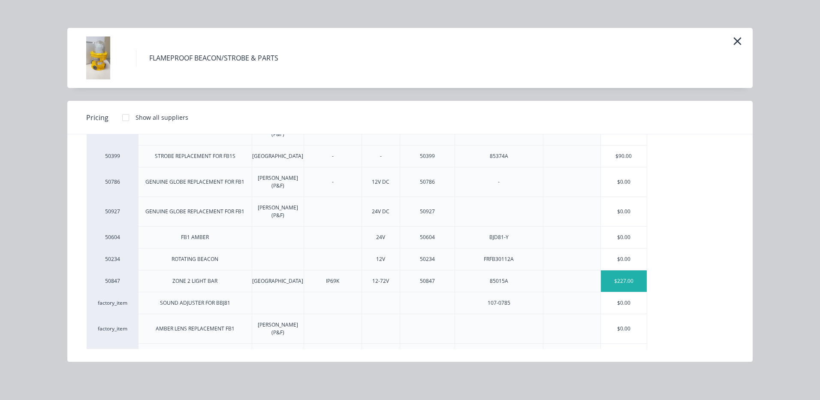  Describe the element at coordinates (195, 156) in the screenshot. I see `div: STROBE REPLACEMENT FOR FB1S` at that location.